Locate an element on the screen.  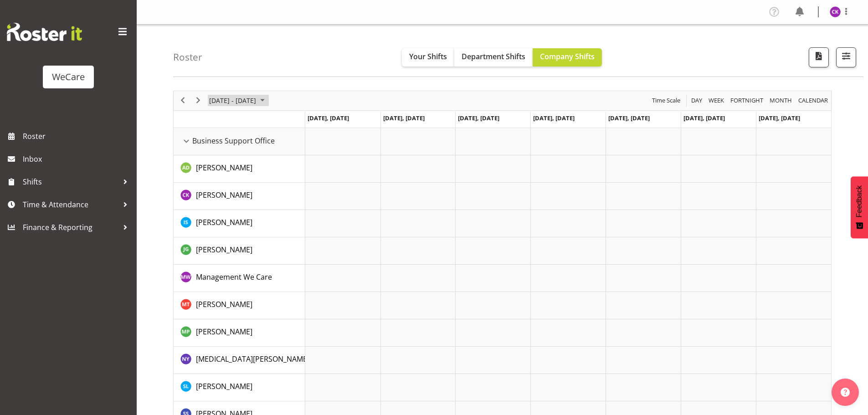
td: Millie Pumphrey resource is located at coordinates (239, 333).